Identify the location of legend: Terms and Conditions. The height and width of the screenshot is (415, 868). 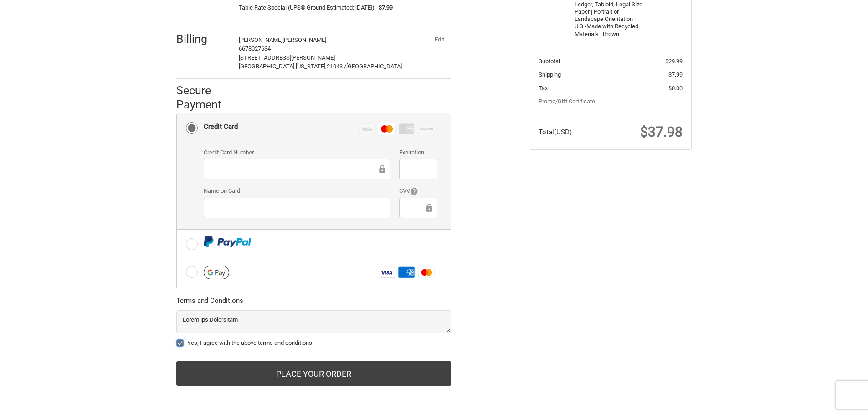
(210, 303).